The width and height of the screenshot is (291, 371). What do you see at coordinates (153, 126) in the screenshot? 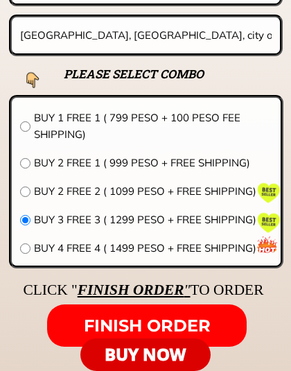
I see `span: BUY 1 FREE 1 ( 799 PESO + 100 PESO FEE SHIPPING)` at bounding box center [153, 126].